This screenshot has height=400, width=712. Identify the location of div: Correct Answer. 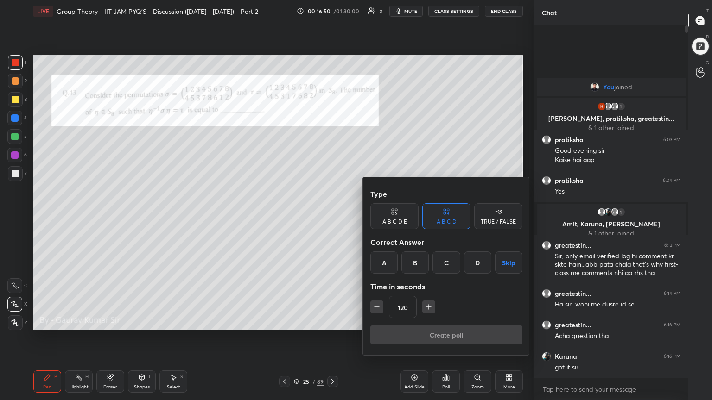
(446, 242).